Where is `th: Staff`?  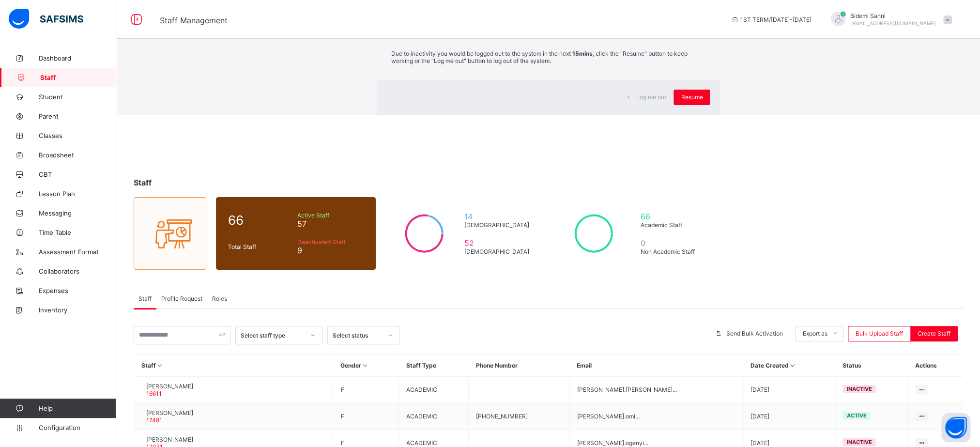 th: Staff is located at coordinates (233, 366).